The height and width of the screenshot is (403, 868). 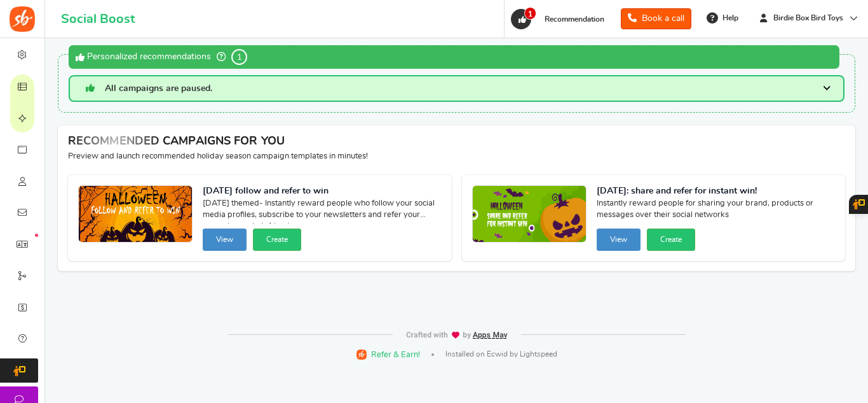 What do you see at coordinates (716, 210) in the screenshot?
I see `span: Instantly reward people for sharing your brand, products or messages over their social networks` at bounding box center [716, 210].